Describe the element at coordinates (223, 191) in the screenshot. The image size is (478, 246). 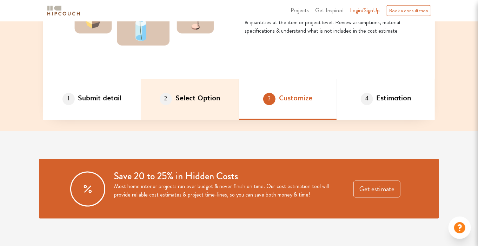
I see `p: Most home interior projects run over budget & never finish on time. Our cost estimation tool will...` at that location.